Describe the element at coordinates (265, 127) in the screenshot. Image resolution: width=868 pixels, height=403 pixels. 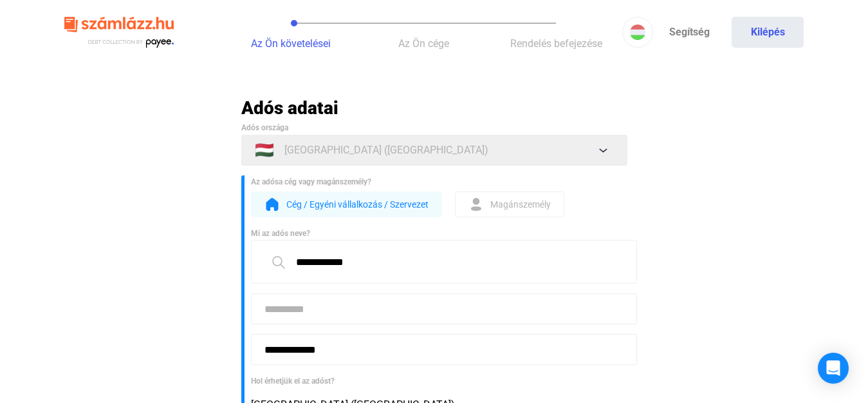
I see `span: Adós országa` at that location.